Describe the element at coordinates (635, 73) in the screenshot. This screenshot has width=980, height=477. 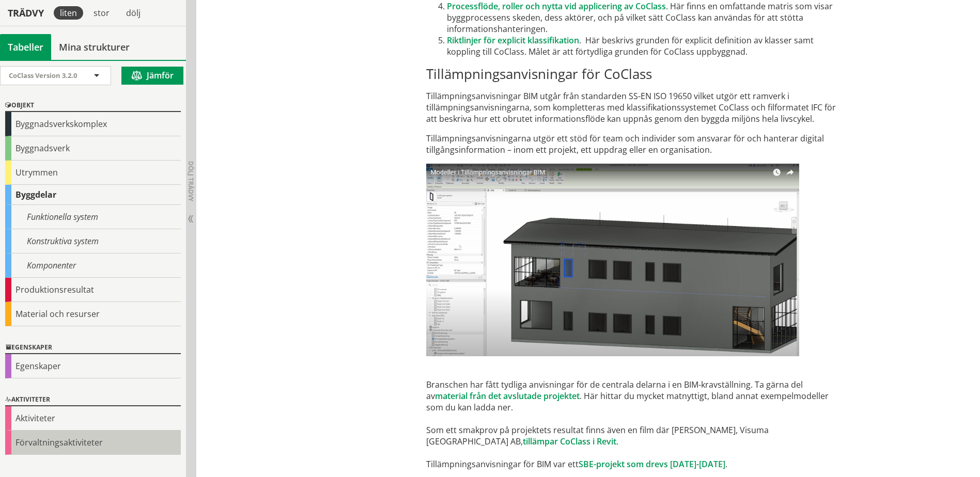
I see `h2: Tillämpningsanvisningar för CoClass` at that location.